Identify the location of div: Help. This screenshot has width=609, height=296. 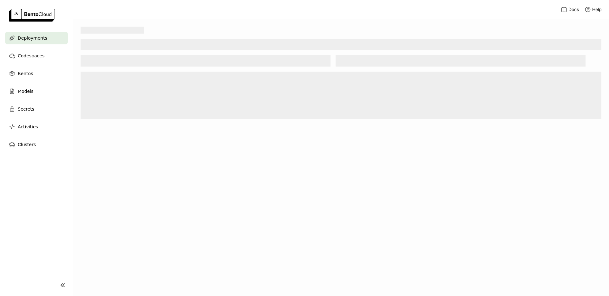
(594, 10).